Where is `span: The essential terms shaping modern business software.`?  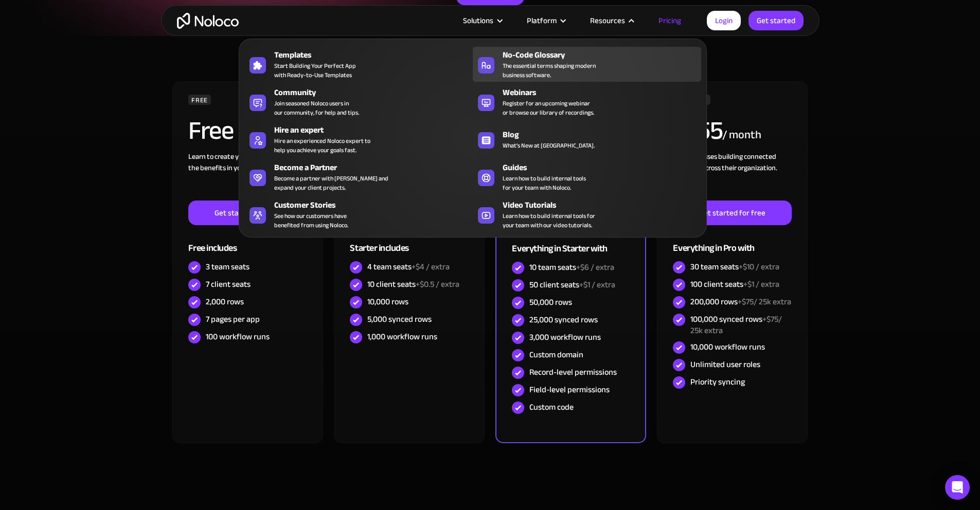 span: The essential terms shaping modern business software. is located at coordinates (549, 70).